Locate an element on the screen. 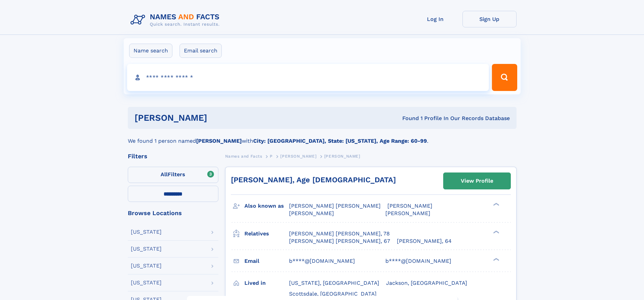 The image size is (644, 300). label: Filters is located at coordinates (173, 175).